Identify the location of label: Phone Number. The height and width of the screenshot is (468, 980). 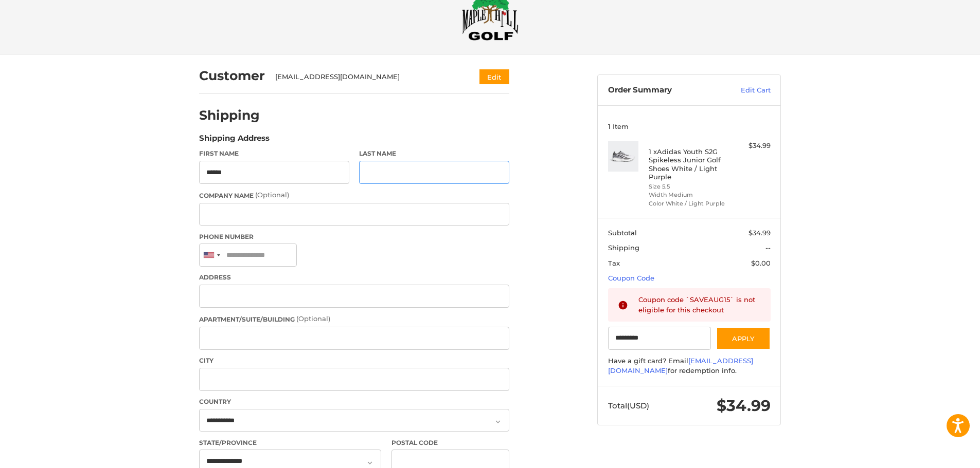
(354, 236).